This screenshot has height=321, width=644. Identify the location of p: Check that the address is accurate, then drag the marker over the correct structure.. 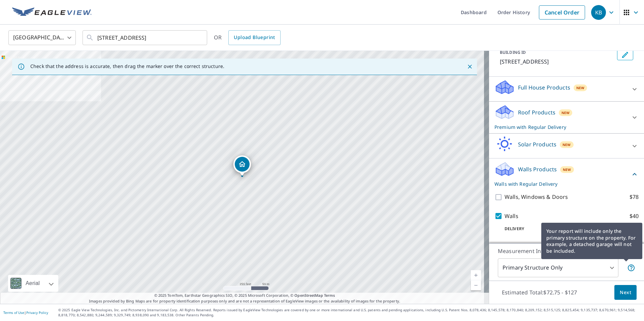
(127, 66).